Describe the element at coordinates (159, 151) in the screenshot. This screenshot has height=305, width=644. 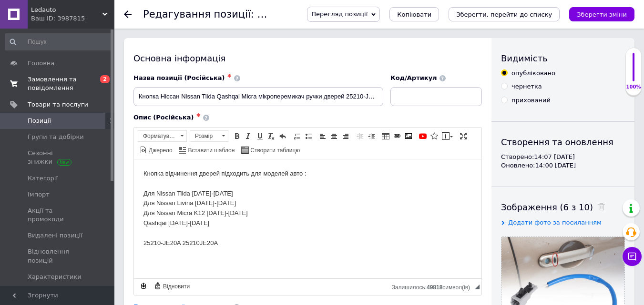
I see `span: Джерело` at that location.